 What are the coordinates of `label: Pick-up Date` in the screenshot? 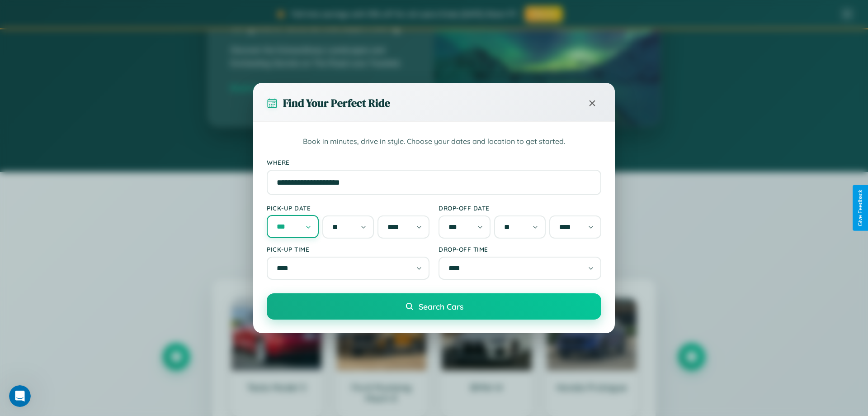 It's located at (348, 208).